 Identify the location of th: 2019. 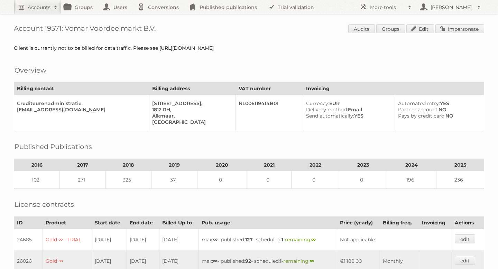
(174, 165).